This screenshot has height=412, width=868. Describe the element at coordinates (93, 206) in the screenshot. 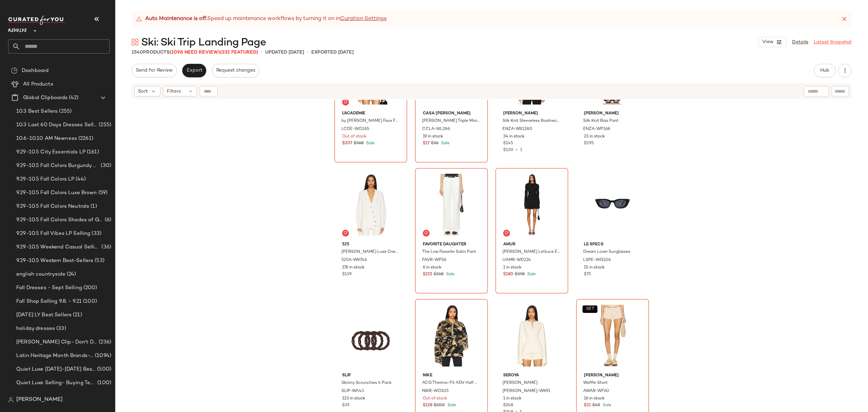

I see `span: (1)` at that location.